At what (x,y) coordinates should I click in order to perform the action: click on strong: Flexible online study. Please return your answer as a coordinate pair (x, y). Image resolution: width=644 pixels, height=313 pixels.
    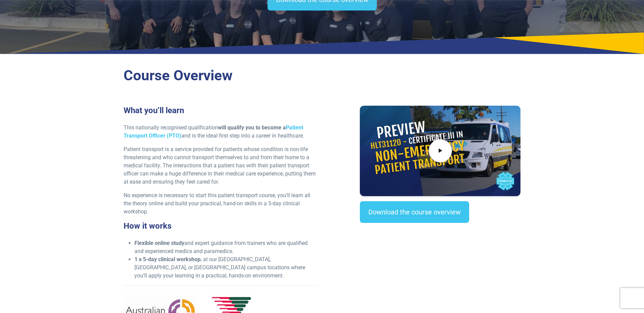
    Looking at the image, I should click on (159, 243).